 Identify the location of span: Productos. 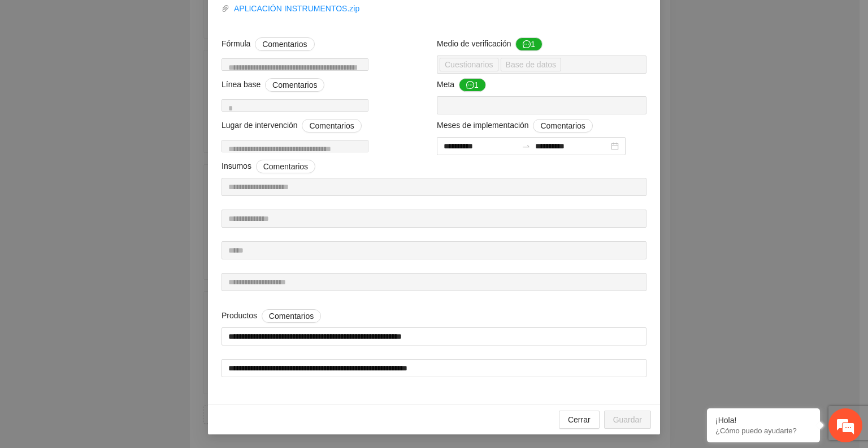
(271, 316).